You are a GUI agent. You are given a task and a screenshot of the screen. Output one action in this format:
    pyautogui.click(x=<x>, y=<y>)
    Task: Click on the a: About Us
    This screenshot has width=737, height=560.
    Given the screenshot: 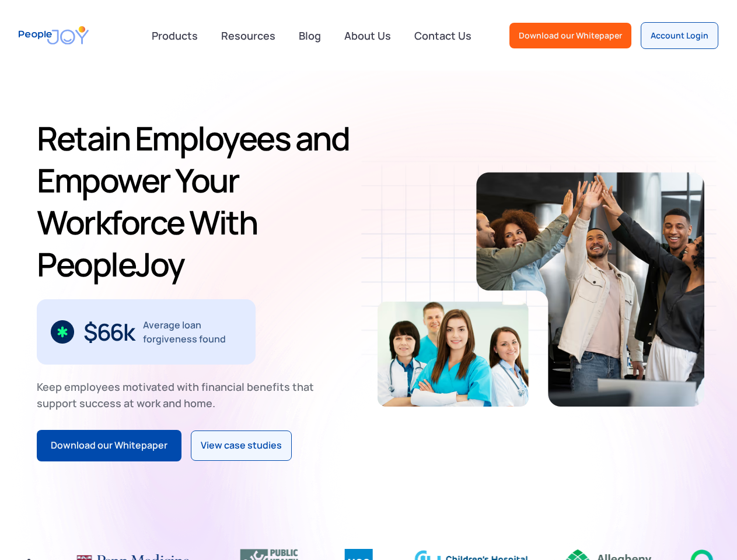 What is the action you would take?
    pyautogui.click(x=368, y=36)
    